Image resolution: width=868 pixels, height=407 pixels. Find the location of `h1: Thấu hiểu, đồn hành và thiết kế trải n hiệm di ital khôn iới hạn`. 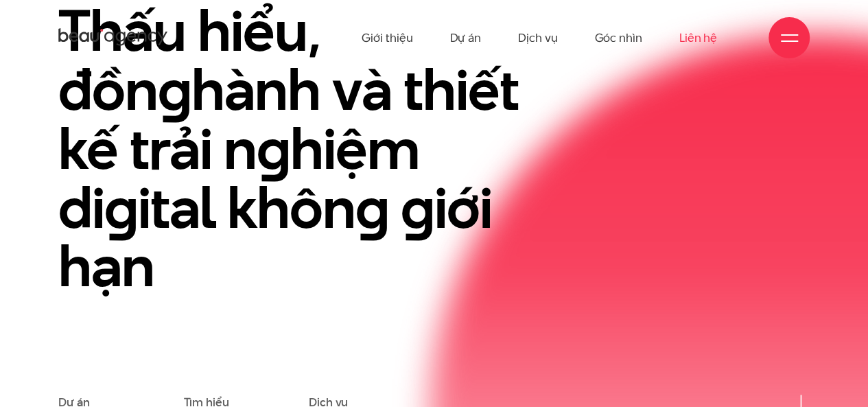

h1: Thấu hiểu, đồn hành và thiết kế trải n hiệm di ital khôn iới hạn is located at coordinates (305, 148).